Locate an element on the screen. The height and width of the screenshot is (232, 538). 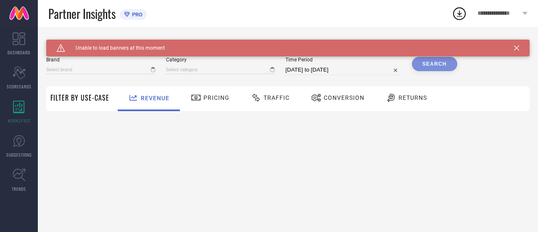
span: PRO is located at coordinates (136, 14).